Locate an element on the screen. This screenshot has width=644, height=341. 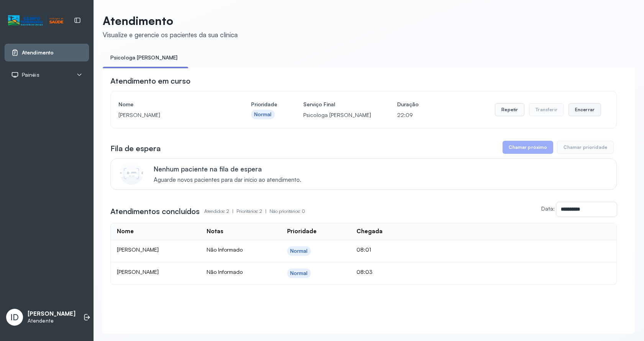
h4: Prioridade is located at coordinates (264, 104).